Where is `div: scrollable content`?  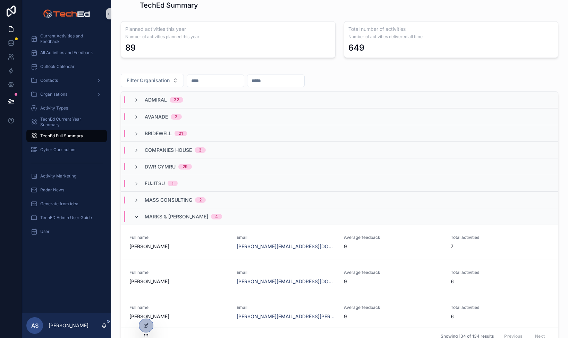 div: scrollable content is located at coordinates (67, 137).